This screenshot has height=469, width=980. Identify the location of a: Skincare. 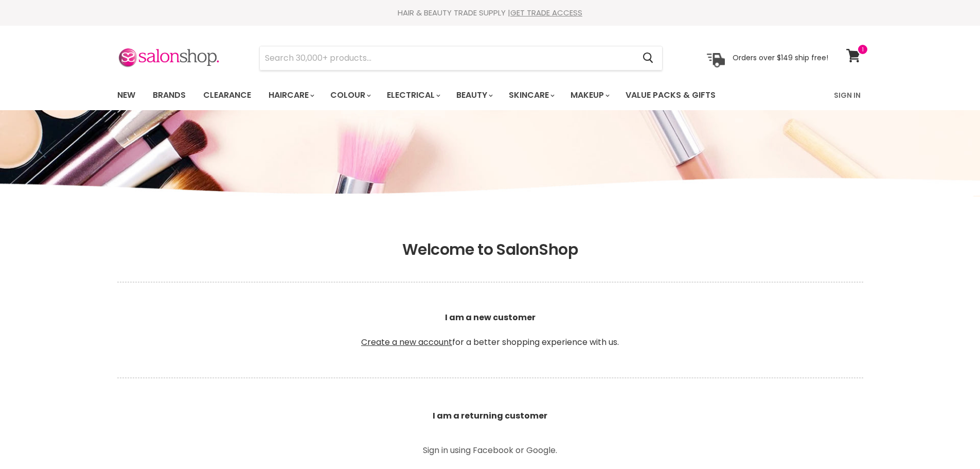
(531, 95).